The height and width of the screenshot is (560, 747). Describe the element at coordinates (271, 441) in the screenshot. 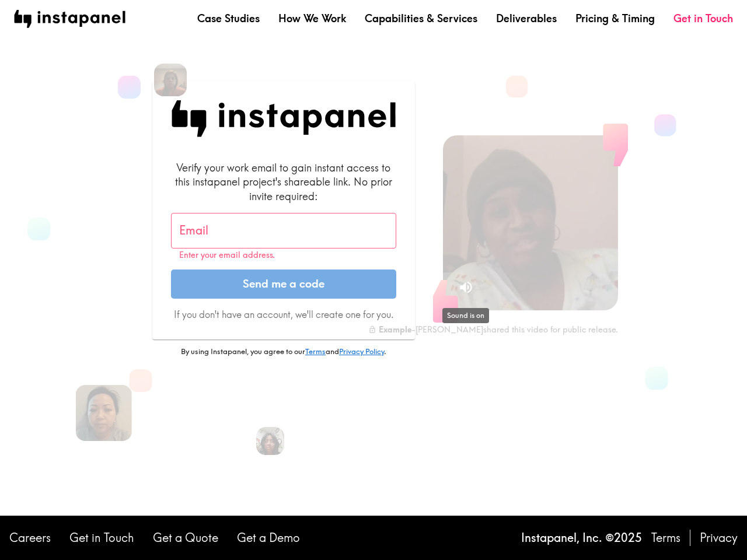

I see `img: Heena` at that location.